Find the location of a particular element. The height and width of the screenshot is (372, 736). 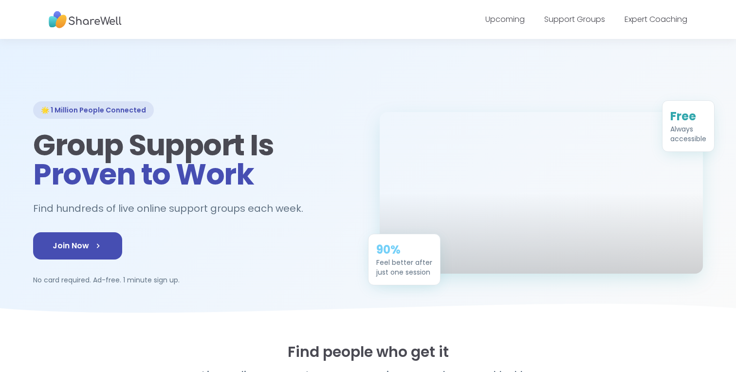

a: Support Groups is located at coordinates (575, 19).